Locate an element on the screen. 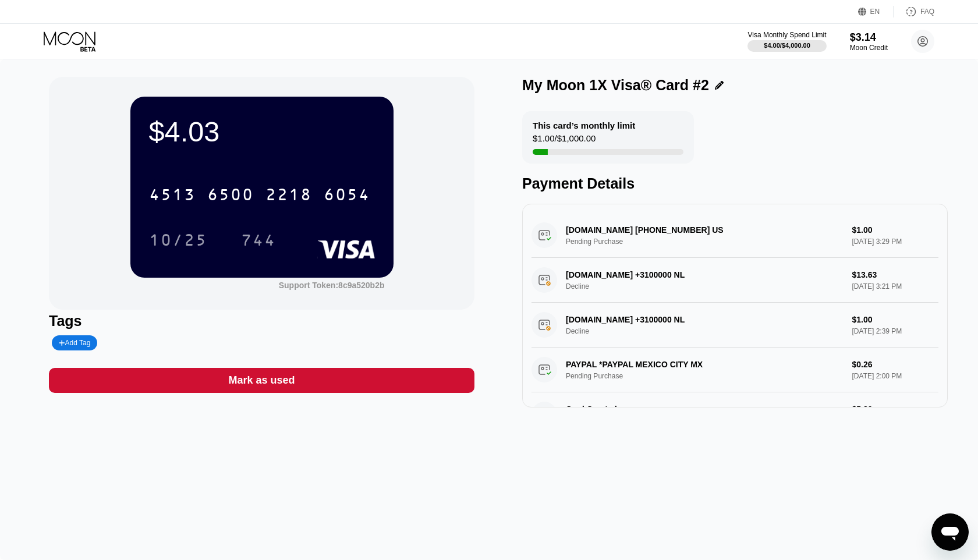 The width and height of the screenshot is (978, 560). div: Visa Monthly Spend Limit$4.00/$4,000.00 is located at coordinates (787, 42).